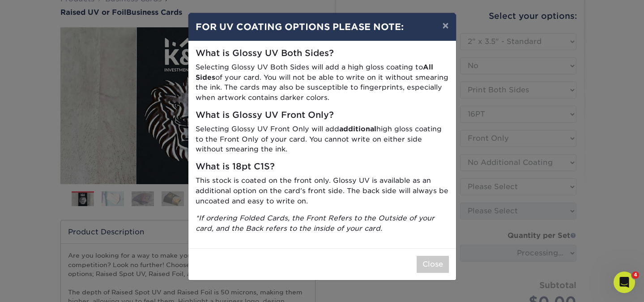 The height and width of the screenshot is (302, 644). I want to click on h5: What is Glossy UV Both Sides?, so click(322, 53).